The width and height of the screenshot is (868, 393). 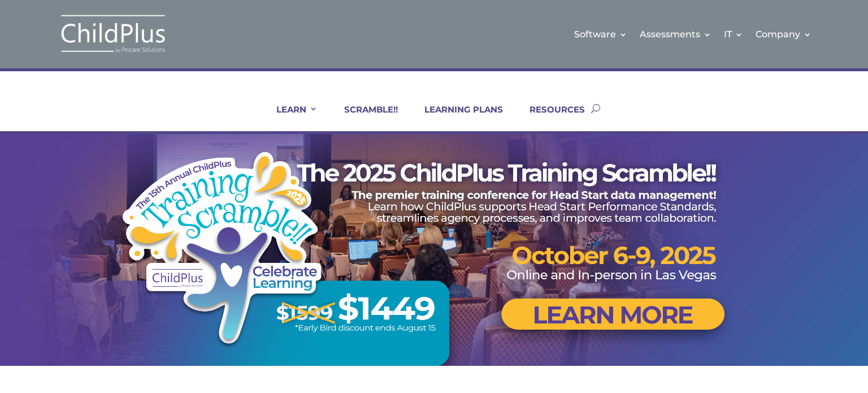 I want to click on a: Assessments, so click(x=676, y=34).